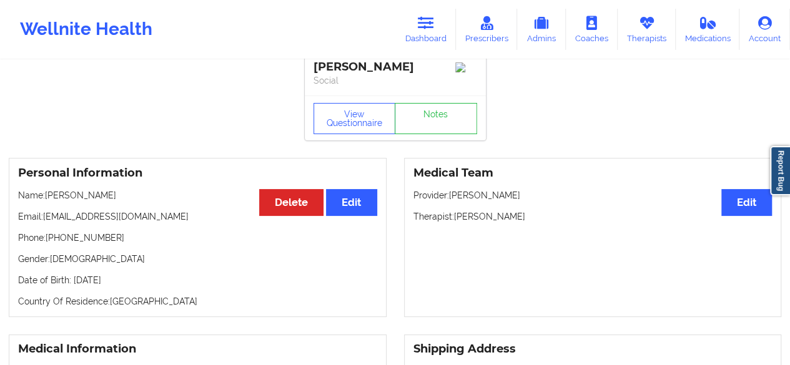  I want to click on a: Account, so click(764, 29).